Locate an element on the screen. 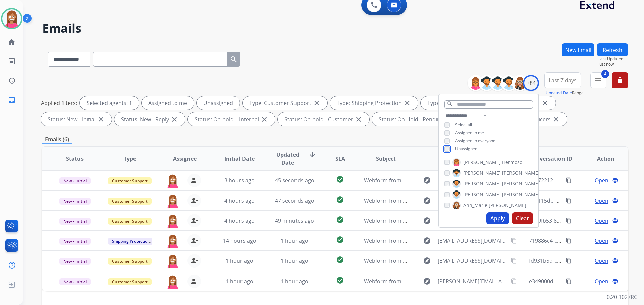 This screenshot has width=644, height=305. span: 45 seconds ago is located at coordinates (294, 180).